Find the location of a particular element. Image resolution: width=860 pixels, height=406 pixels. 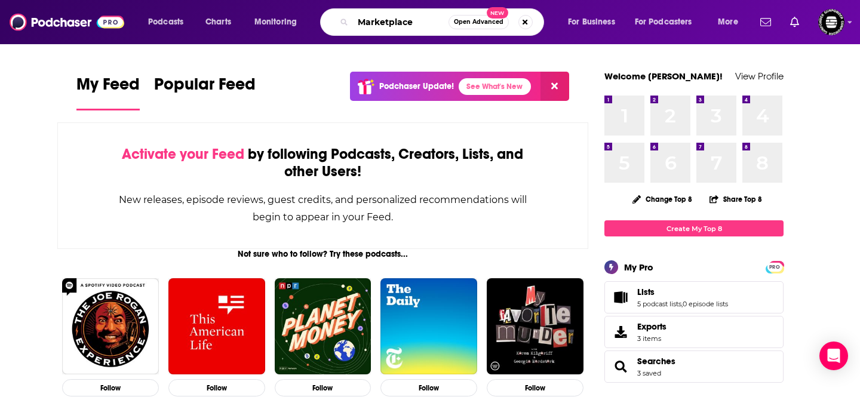

span: Logged in as KarinaSabol is located at coordinates (832, 22).